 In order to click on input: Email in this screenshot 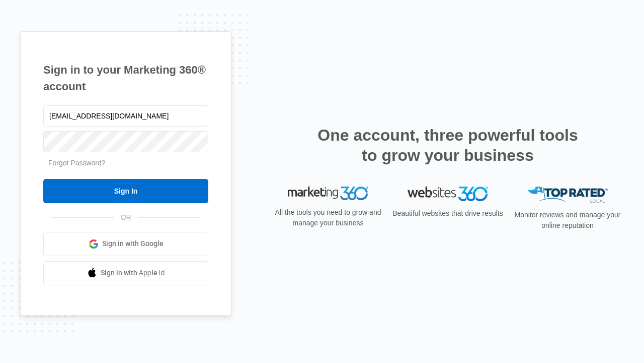, I will do `click(126, 116)`.